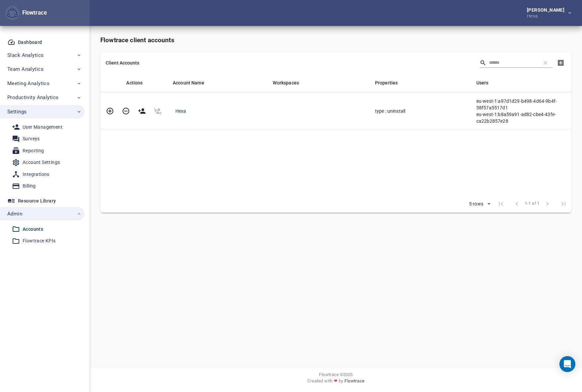 The height and width of the screenshot is (392, 582). Describe the element at coordinates (15, 214) in the screenshot. I see `span: Admin` at that location.